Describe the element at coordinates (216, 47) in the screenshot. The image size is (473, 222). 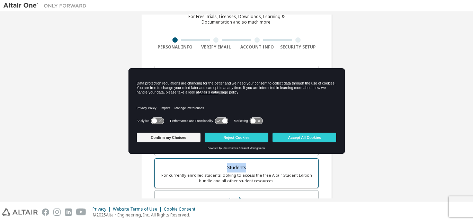
I see `div: Verify Email` at that location.